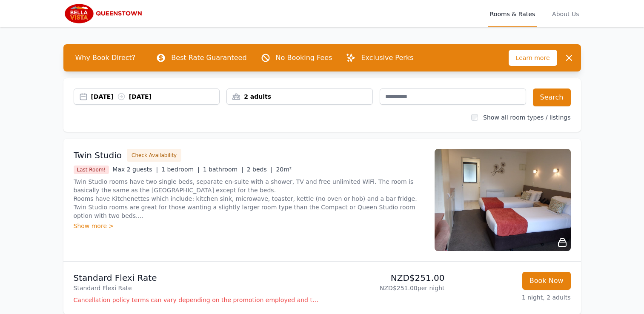 This screenshot has width=644, height=314. I want to click on p: Best Rate Guaranteed, so click(209, 58).